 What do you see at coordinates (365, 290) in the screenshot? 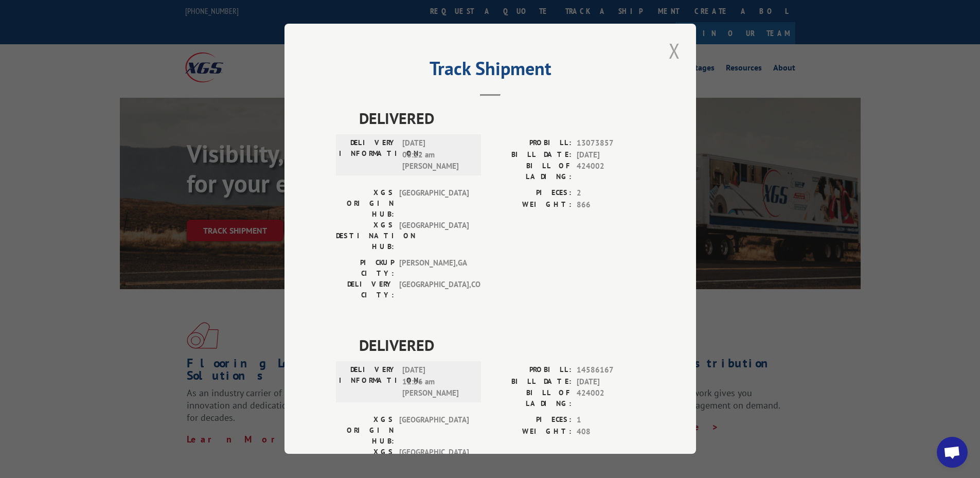
I see `label: DELIVERY CITY:` at bounding box center [365, 290].